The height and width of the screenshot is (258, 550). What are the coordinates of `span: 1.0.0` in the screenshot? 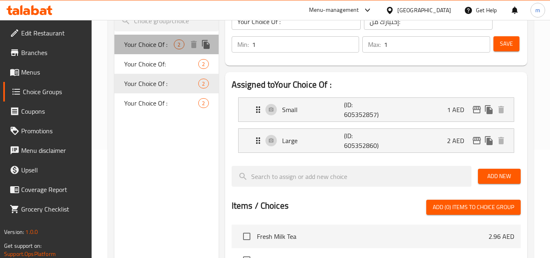 It's located at (31, 232).